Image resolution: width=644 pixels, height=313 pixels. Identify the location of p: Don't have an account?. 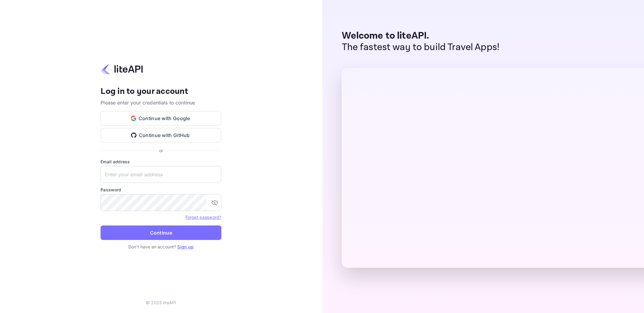
(161, 247).